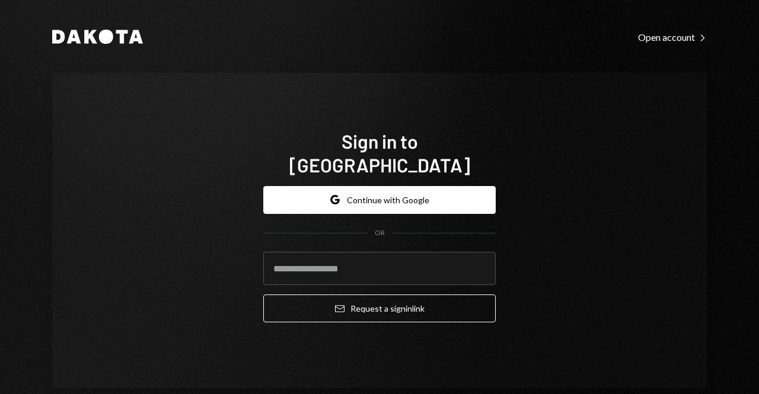  Describe the element at coordinates (672, 37) in the screenshot. I see `a: Open account` at that location.